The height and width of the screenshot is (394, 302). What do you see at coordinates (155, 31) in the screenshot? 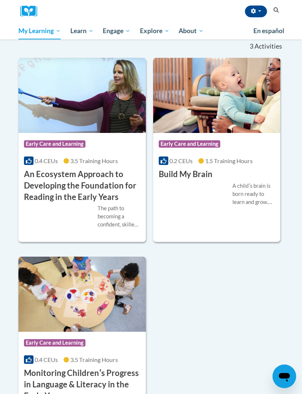
I see `span: Explore` at bounding box center [155, 31].